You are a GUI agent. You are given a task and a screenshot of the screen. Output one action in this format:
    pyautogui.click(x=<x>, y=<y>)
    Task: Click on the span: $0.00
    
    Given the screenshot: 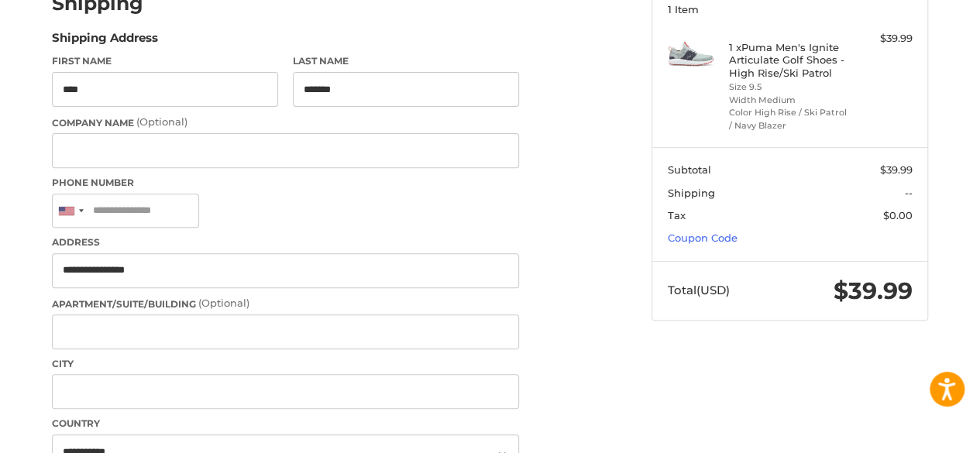 What is the action you would take?
    pyautogui.click(x=898, y=215)
    